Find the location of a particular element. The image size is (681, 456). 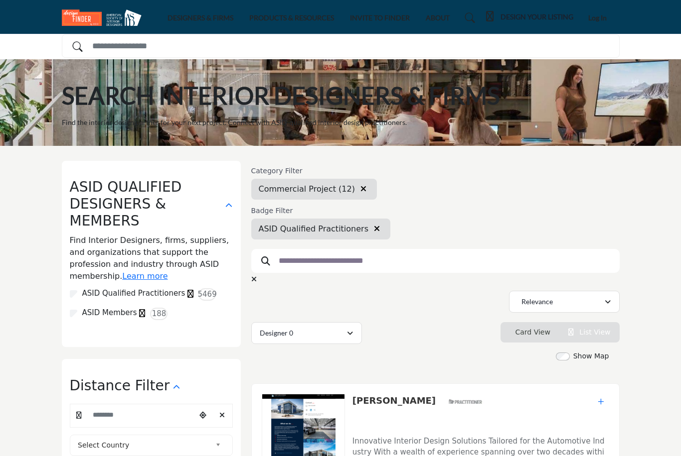

label: Show Map is located at coordinates (591, 356).